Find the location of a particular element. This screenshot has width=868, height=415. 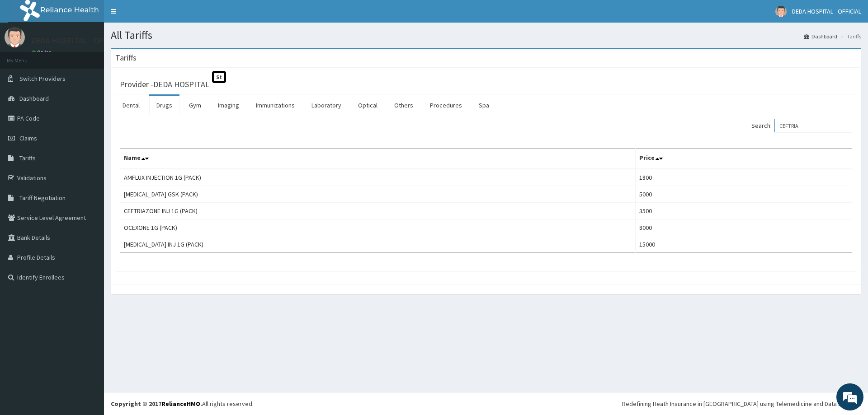

a: Optical is located at coordinates (367, 105).